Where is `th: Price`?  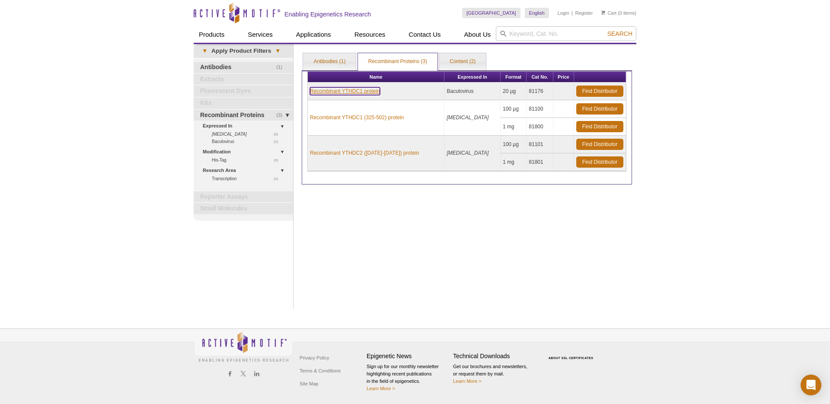 th: Price is located at coordinates (563, 77).